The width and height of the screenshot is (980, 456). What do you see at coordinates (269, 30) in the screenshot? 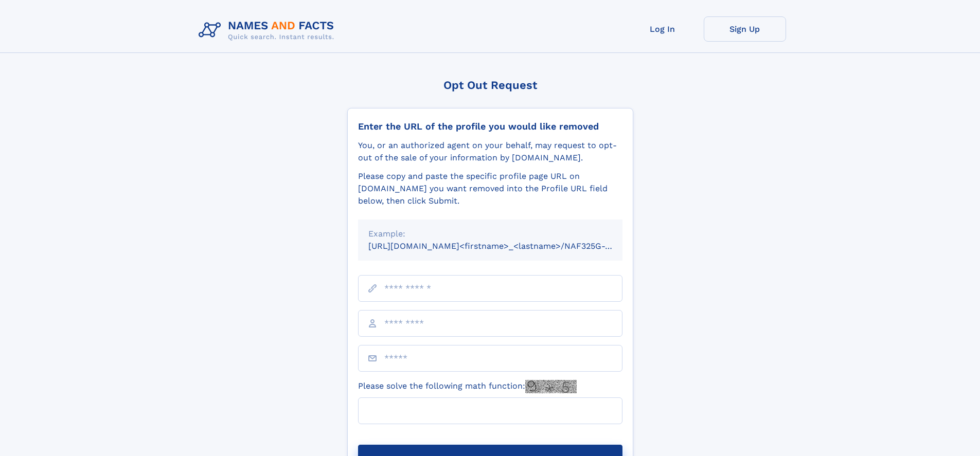
I see `img: Logo Names and Facts` at bounding box center [269, 30].